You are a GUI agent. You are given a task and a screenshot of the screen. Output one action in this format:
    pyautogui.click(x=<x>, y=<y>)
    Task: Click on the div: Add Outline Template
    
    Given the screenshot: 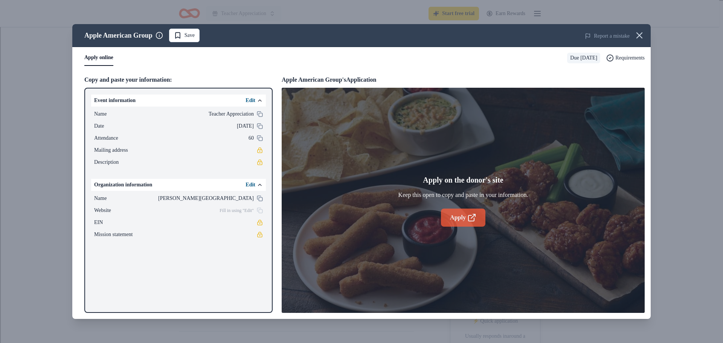 What is the action you would take?
    pyautogui.click(x=360, y=88)
    